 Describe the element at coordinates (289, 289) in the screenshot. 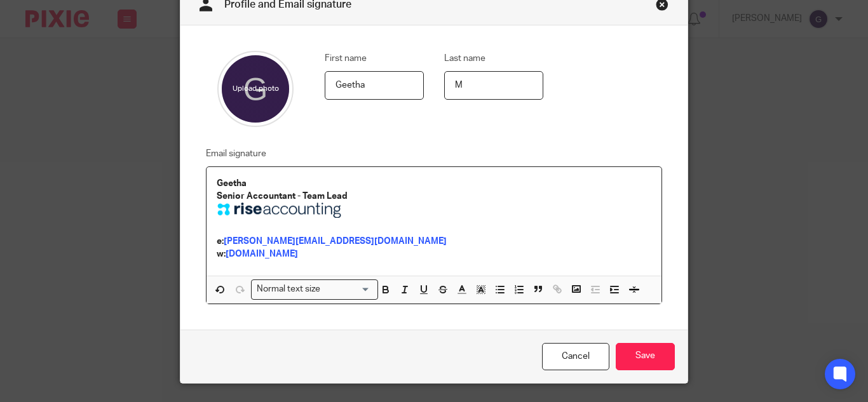

I see `span: Normal text size` at that location.